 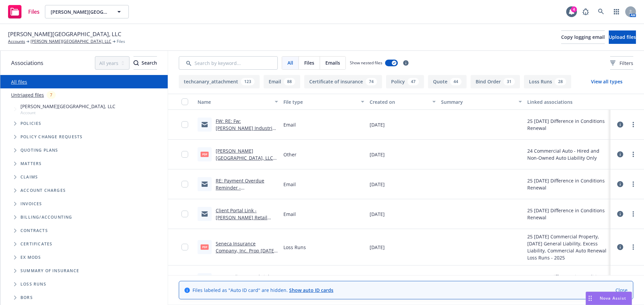 What do you see at coordinates (567, 257) in the screenshot?
I see `div: Loss Runs - 2025` at bounding box center [567, 257].